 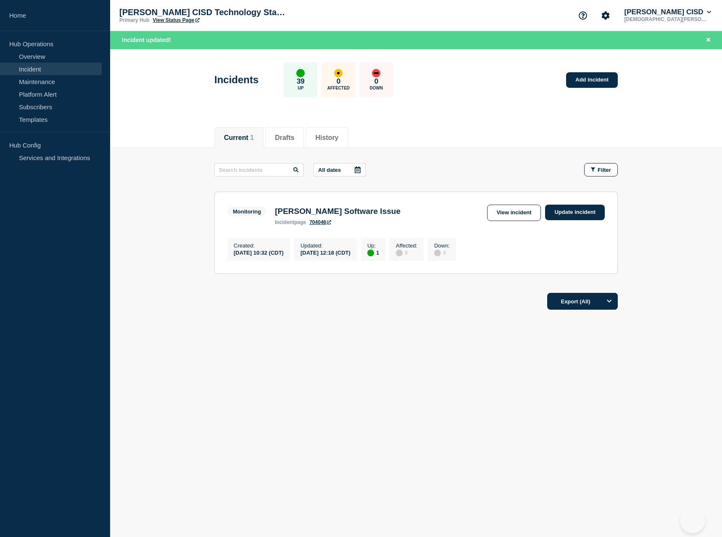 I want to click on button: Account settings, so click(x=605, y=16).